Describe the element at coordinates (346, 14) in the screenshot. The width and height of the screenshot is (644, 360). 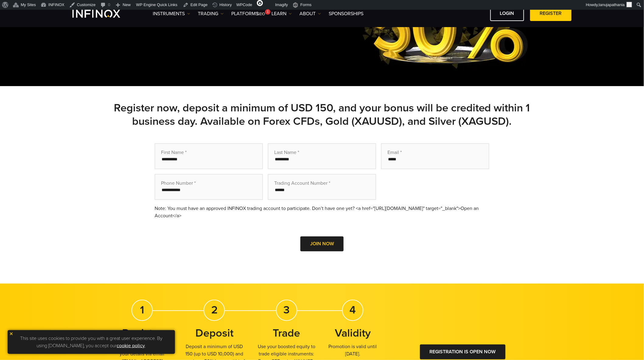
I see `a: SPONSORSHIPS` at that location.